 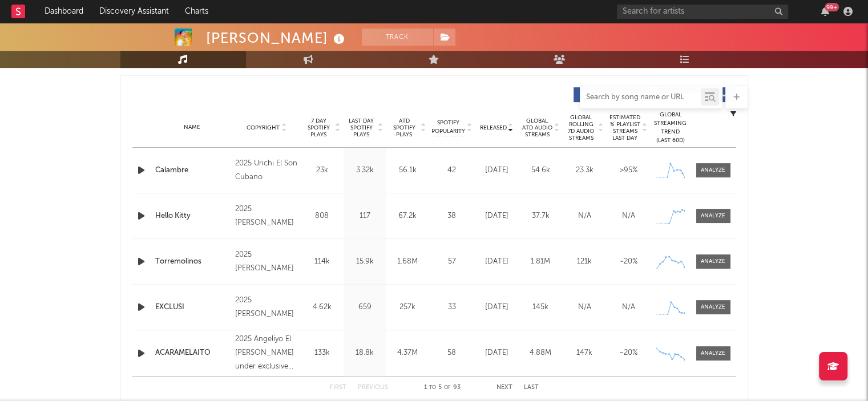 I want to click on span: Estimated % Playlist Streams Last Day, so click(x=625, y=128).